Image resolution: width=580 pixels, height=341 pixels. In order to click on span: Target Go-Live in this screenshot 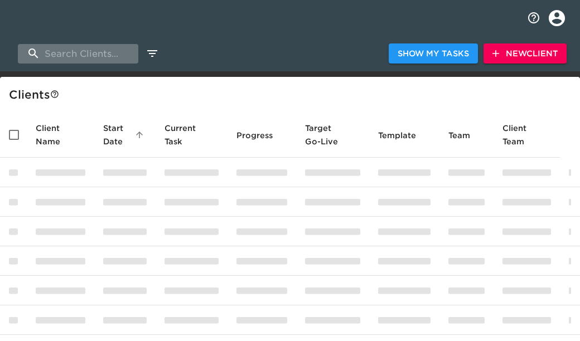, I will do `click(332, 135)`.